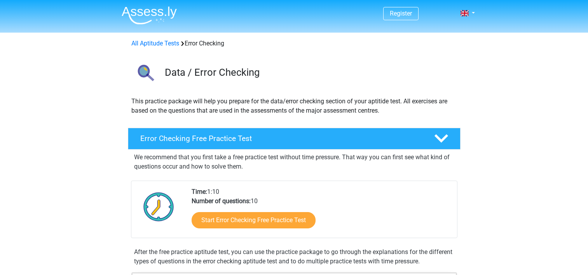  I want to click on a: Register, so click(401, 13).